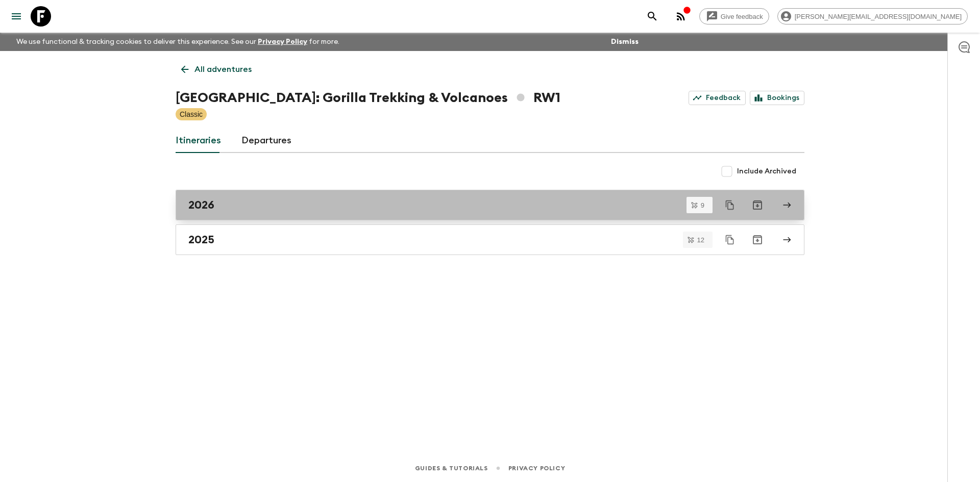 The width and height of the screenshot is (980, 482). I want to click on button: menu, so click(16, 16).